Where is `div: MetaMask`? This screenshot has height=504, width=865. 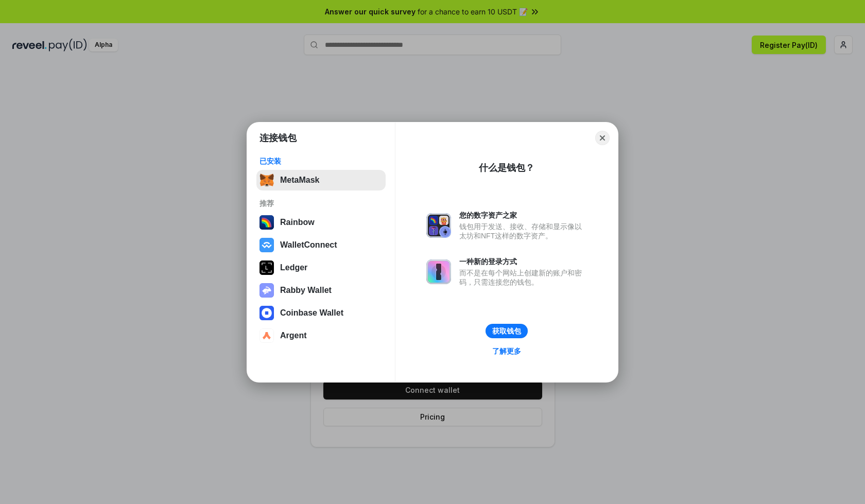 div: MetaMask is located at coordinates (300, 180).